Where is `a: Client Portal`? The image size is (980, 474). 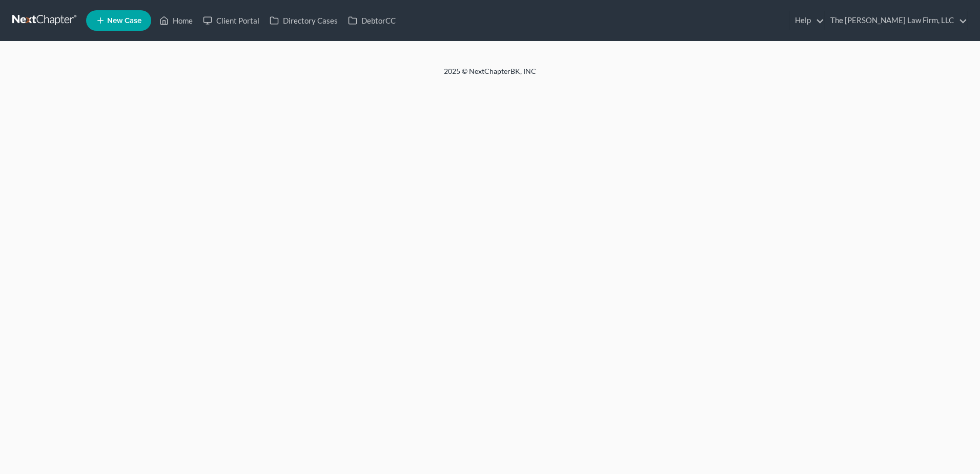 a: Client Portal is located at coordinates (231, 20).